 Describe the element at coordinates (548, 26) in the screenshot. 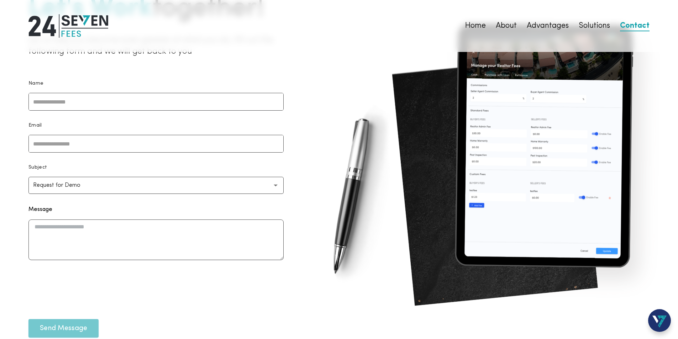

I see `a: Advantages` at that location.